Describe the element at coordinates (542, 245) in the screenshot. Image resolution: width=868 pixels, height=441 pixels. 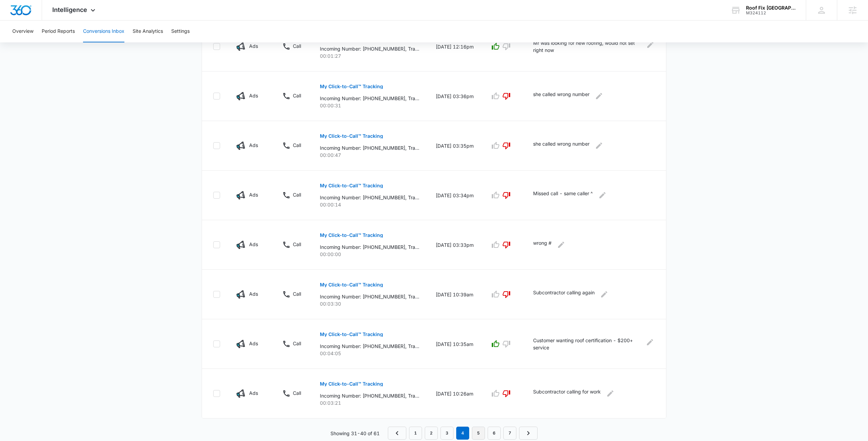
I see `p: wrong #` at that location.